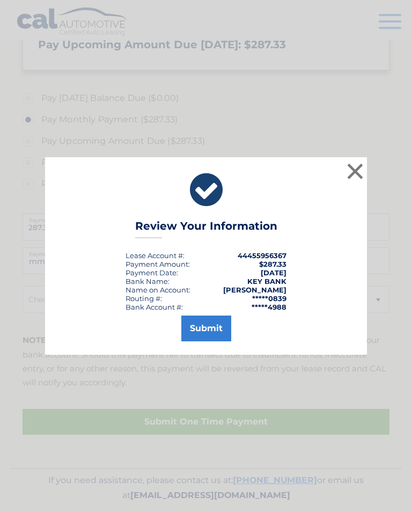  Describe the element at coordinates (206, 228) in the screenshot. I see `h3: Review Your Information` at that location.